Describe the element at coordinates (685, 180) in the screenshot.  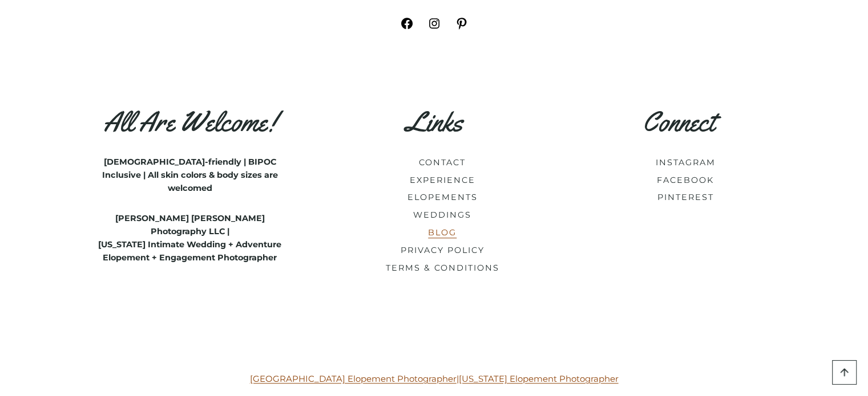
I see `a: FACEBOOK` at that location.